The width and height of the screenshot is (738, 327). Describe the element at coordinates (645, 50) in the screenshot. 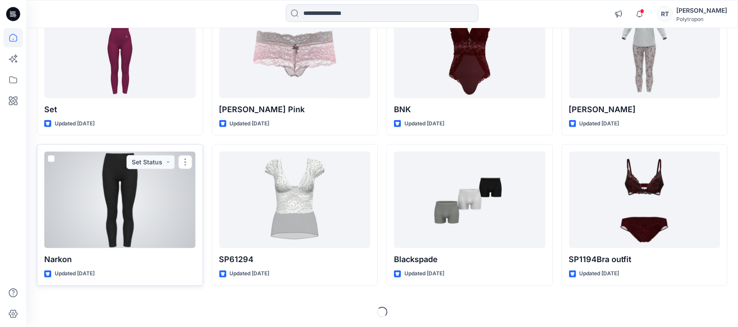

I see `a: Senko` at that location.